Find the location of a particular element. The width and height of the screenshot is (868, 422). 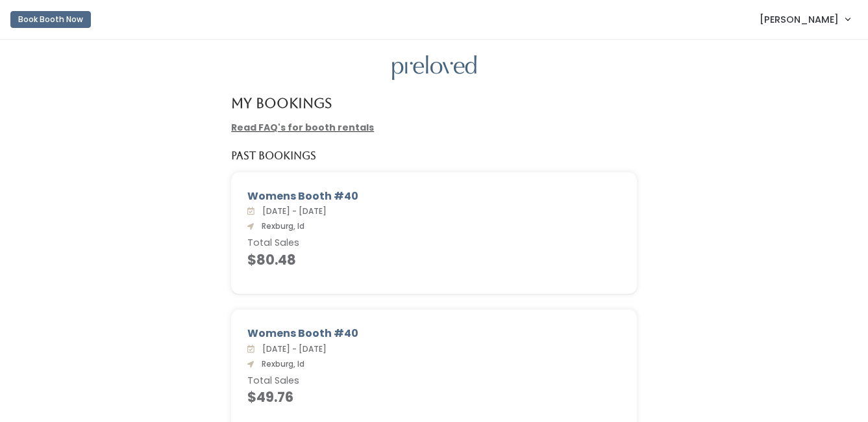

button: Book Booth Now is located at coordinates (50, 20).